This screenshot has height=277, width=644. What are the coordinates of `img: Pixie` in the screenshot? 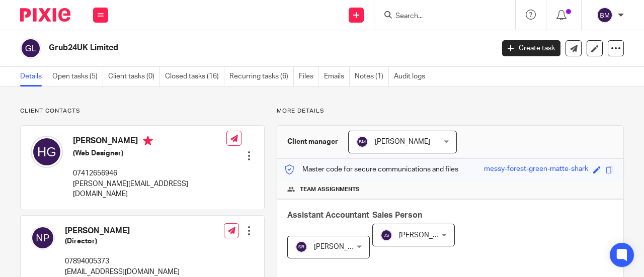 It's located at (45, 14).